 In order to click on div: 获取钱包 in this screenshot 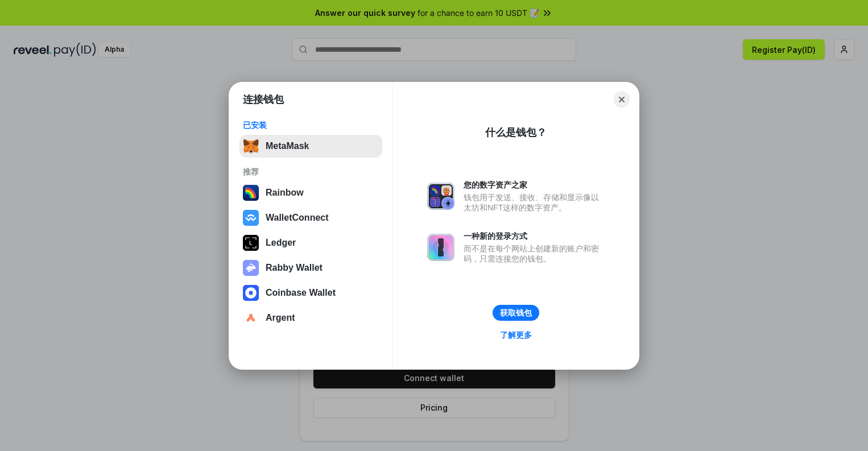, I will do `click(516, 312)`.